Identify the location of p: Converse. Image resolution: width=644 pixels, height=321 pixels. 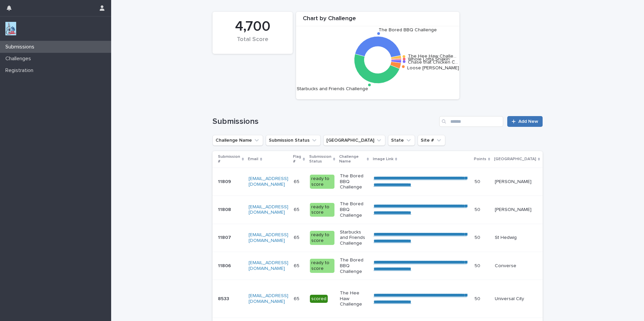
(517, 266).